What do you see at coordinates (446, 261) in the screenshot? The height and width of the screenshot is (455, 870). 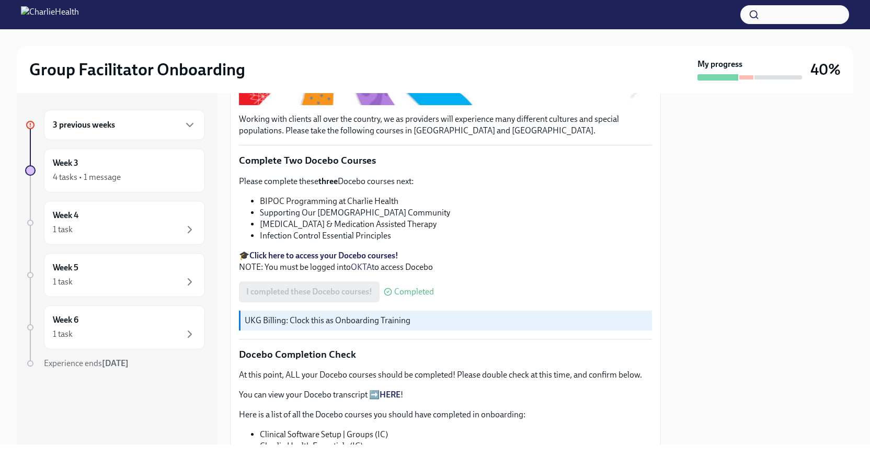 I see `p: 🎓 NOTE: You must be logged into to access Docebo` at bounding box center [446, 261].